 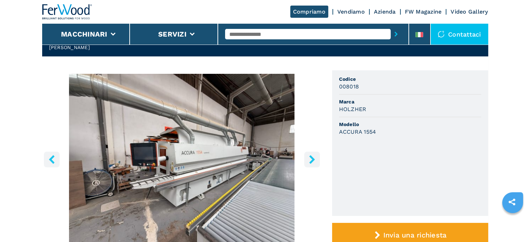 I want to click on div: Contattaci, so click(x=459, y=34).